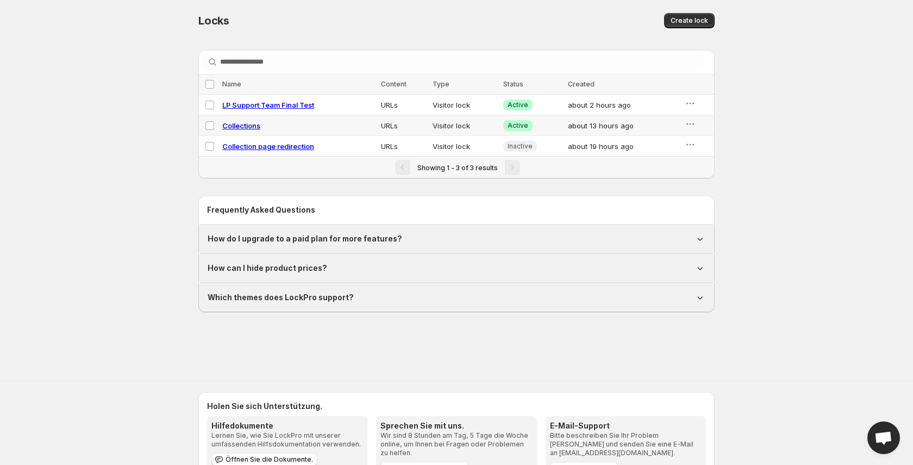  I want to click on h2: Holen Sie sich Unterstützung., so click(457, 406).